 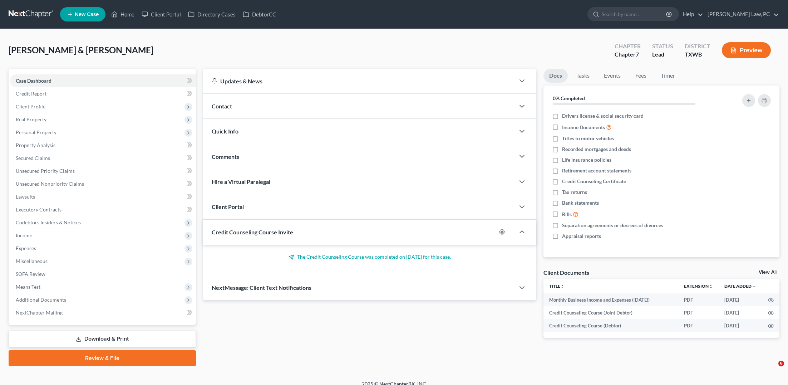 What do you see at coordinates (35, 145) in the screenshot?
I see `span: Property Analysis` at bounding box center [35, 145].